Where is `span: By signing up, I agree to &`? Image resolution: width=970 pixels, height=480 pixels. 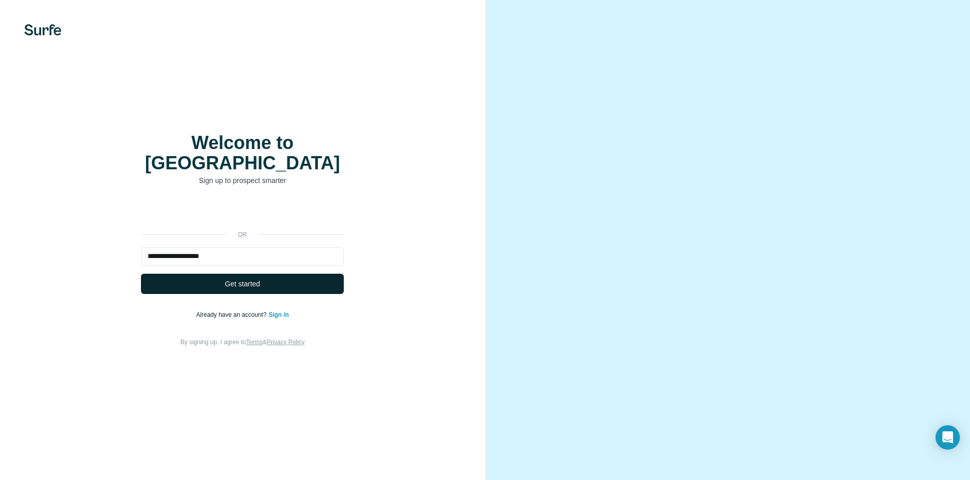
span: By signing up, I agree to & is located at coordinates (242, 342).